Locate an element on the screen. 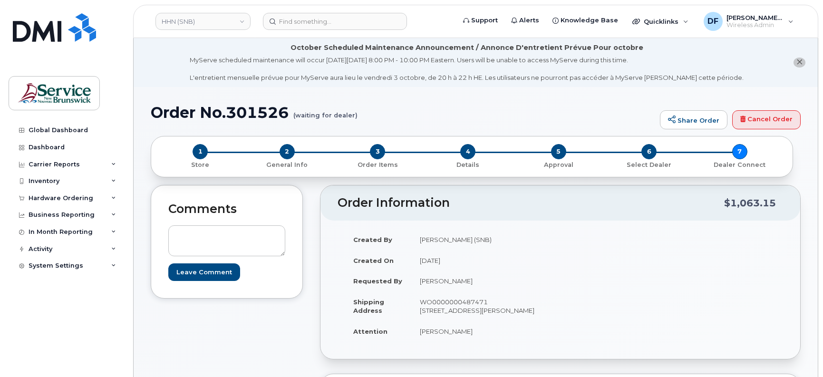 The height and width of the screenshot is (377, 823). strong: Created On is located at coordinates (373, 261).